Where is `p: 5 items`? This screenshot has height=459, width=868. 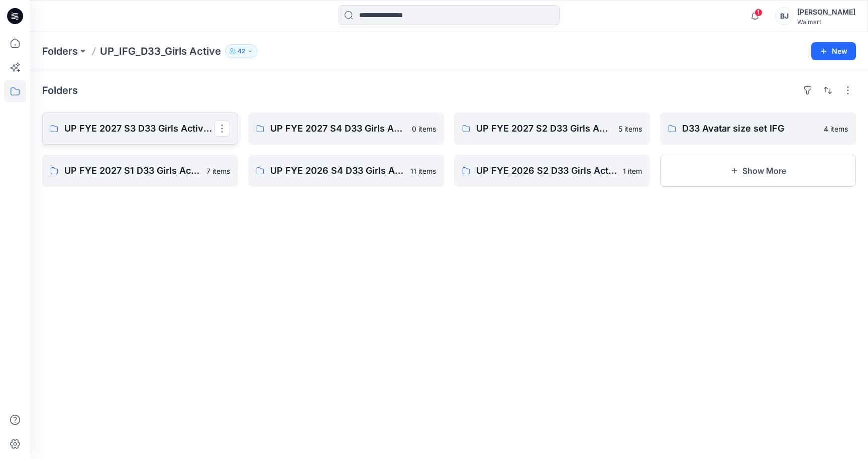
p: 5 items is located at coordinates (629, 128).